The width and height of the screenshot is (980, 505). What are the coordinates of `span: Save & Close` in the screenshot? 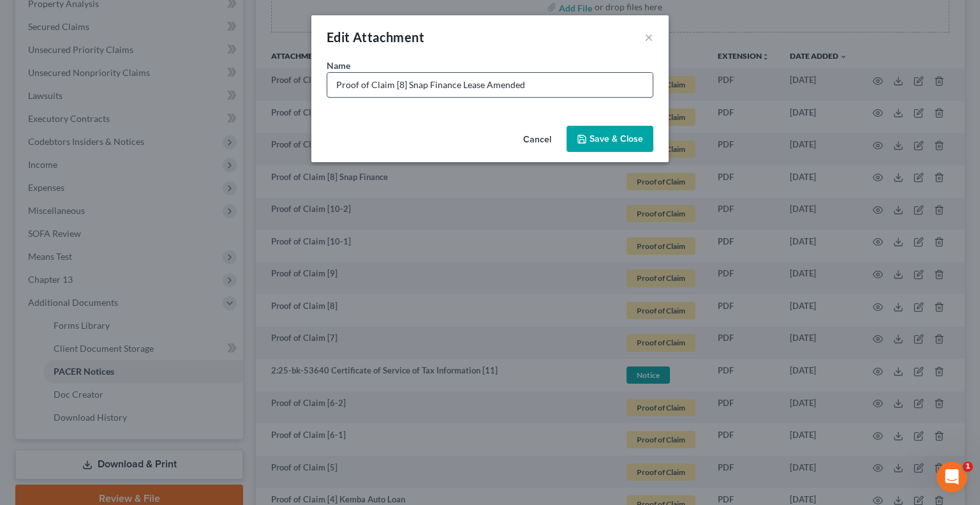 It's located at (616, 139).